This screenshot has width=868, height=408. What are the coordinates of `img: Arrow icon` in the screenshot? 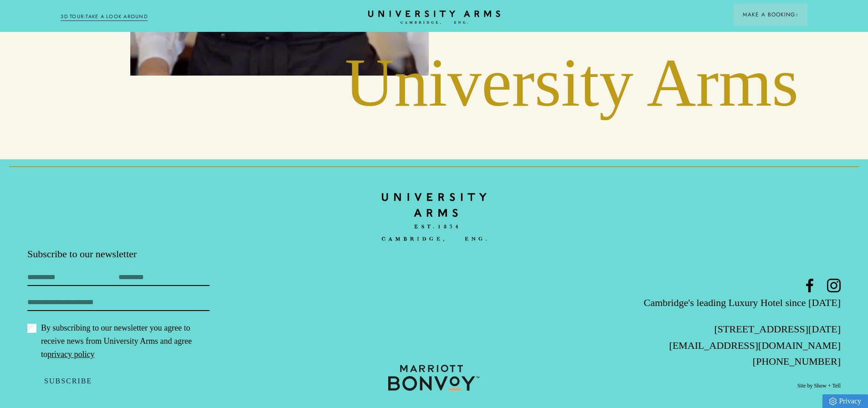 It's located at (796, 14).